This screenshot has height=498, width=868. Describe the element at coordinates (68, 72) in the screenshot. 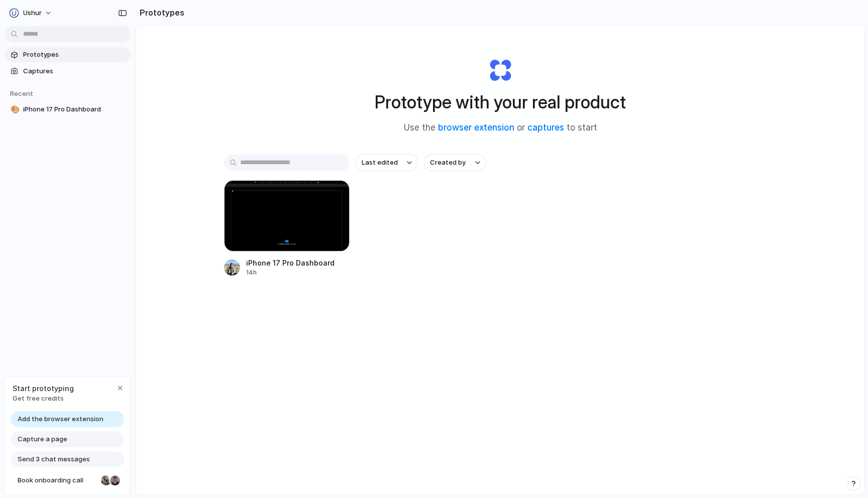

I see `a: Captures` at that location.